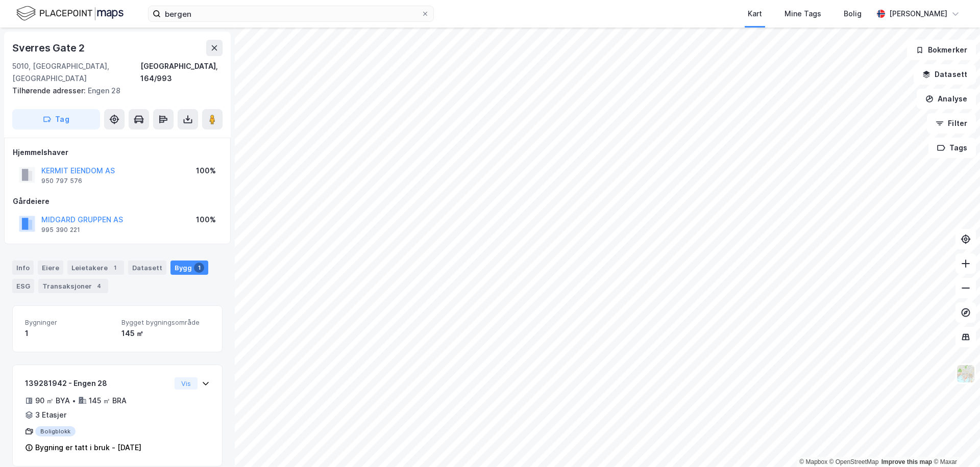  I want to click on a: Mapbox, so click(813, 462).